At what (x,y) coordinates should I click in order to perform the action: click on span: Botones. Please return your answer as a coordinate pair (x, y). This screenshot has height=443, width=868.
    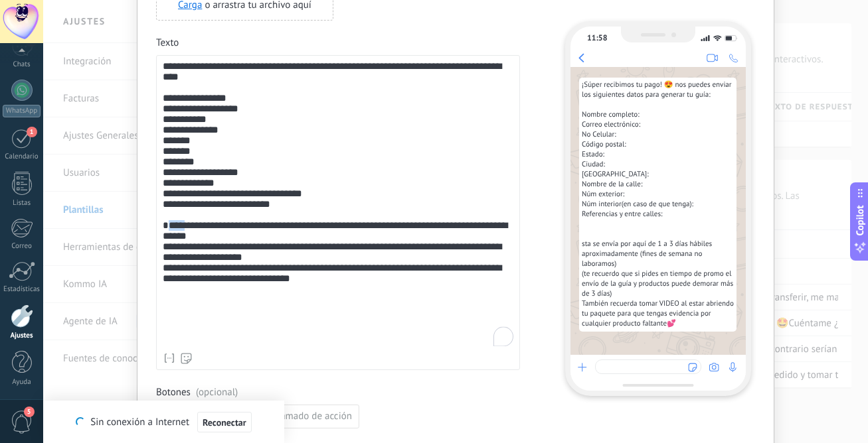
    Looking at the image, I should click on (337, 392).